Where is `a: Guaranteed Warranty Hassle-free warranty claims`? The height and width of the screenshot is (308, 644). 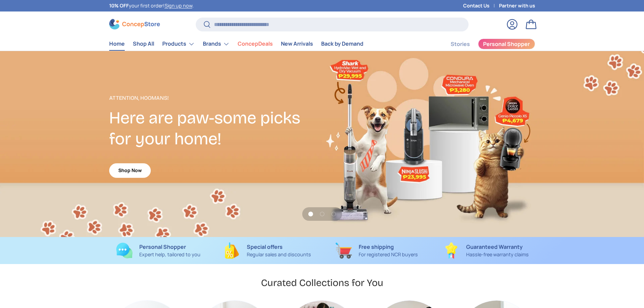 a: Guaranteed Warranty Hassle-free warranty claims is located at coordinates (486, 250).